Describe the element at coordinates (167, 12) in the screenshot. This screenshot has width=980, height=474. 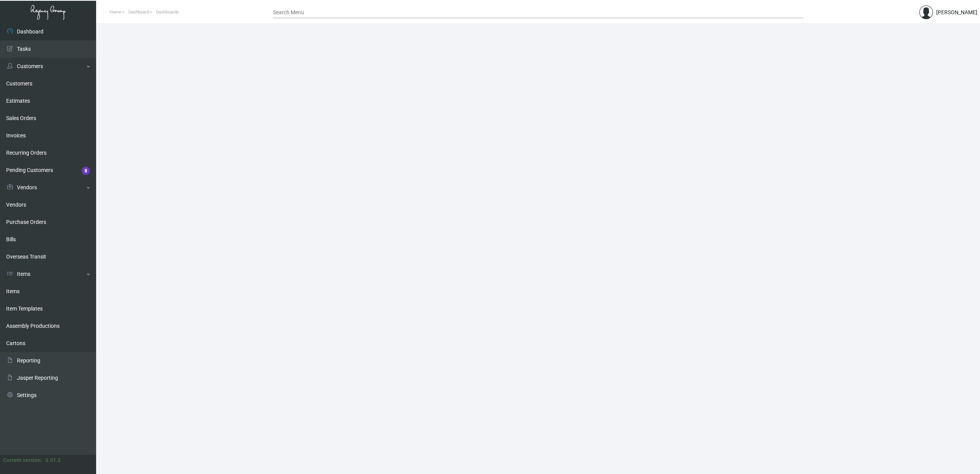
I see `span: Dashboards` at that location.